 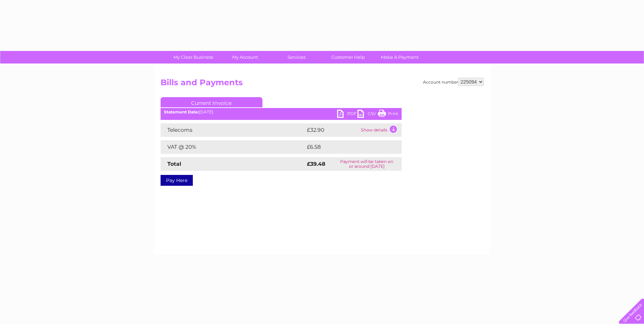 I want to click on td: VAT @ 20%, so click(x=233, y=147).